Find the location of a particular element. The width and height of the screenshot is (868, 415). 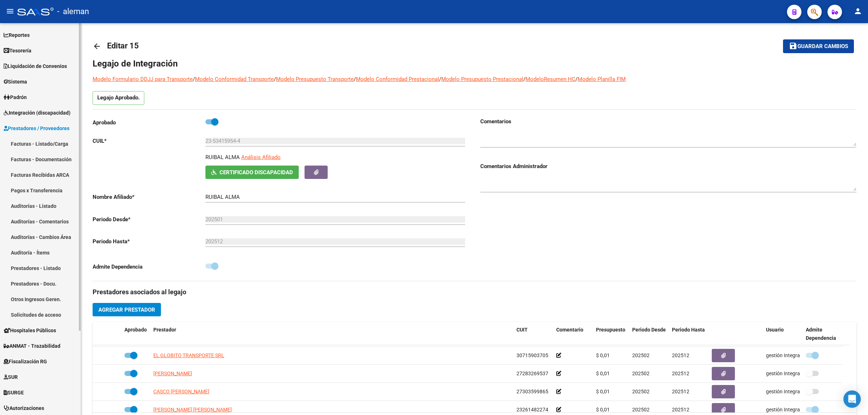

h3: Comentarios is located at coordinates (668, 122).